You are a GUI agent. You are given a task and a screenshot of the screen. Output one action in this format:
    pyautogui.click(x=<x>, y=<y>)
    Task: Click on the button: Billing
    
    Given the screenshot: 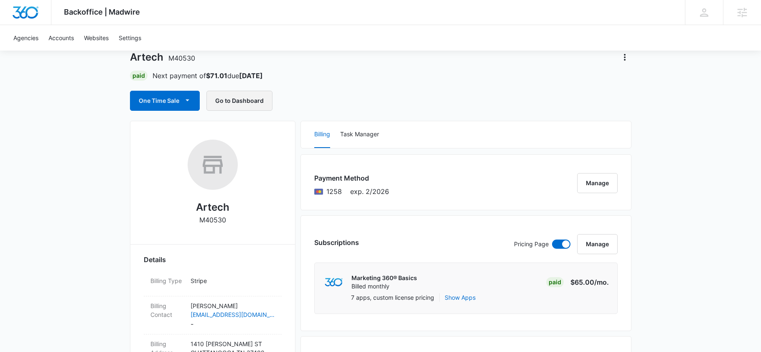 What is the action you would take?
    pyautogui.click(x=322, y=135)
    